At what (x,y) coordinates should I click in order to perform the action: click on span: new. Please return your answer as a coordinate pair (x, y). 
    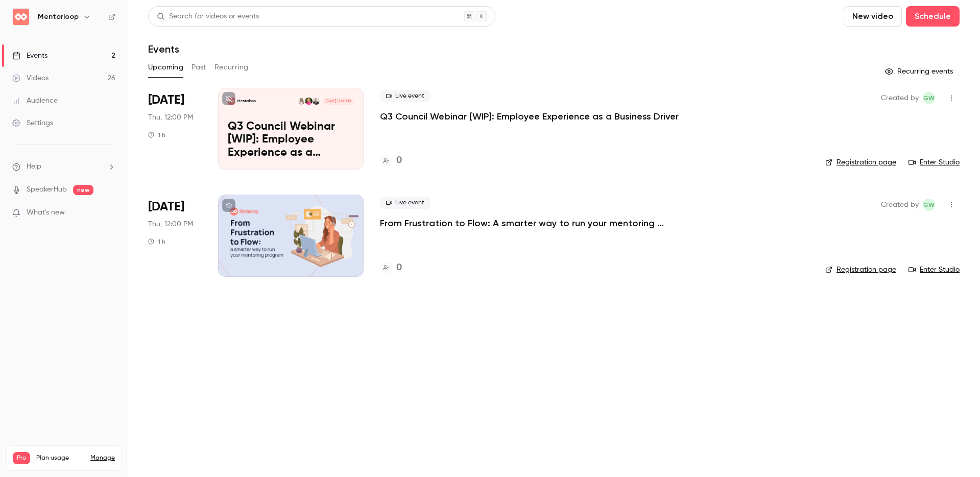
    Looking at the image, I should click on (83, 190).